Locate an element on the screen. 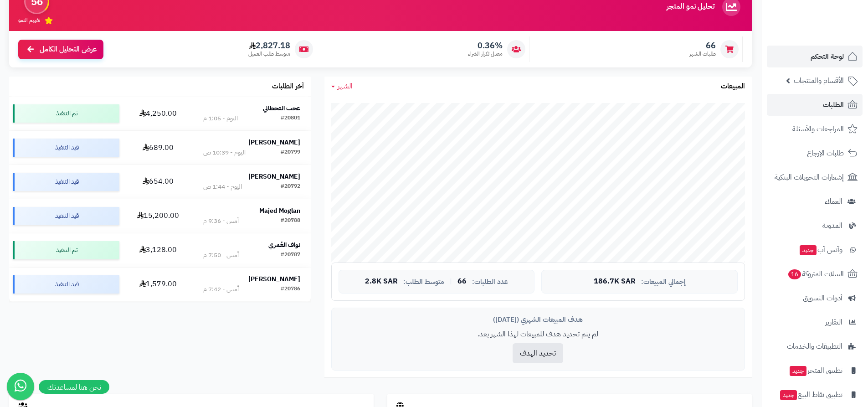  span: إشعارات التحويلات البنكية is located at coordinates (809, 178).